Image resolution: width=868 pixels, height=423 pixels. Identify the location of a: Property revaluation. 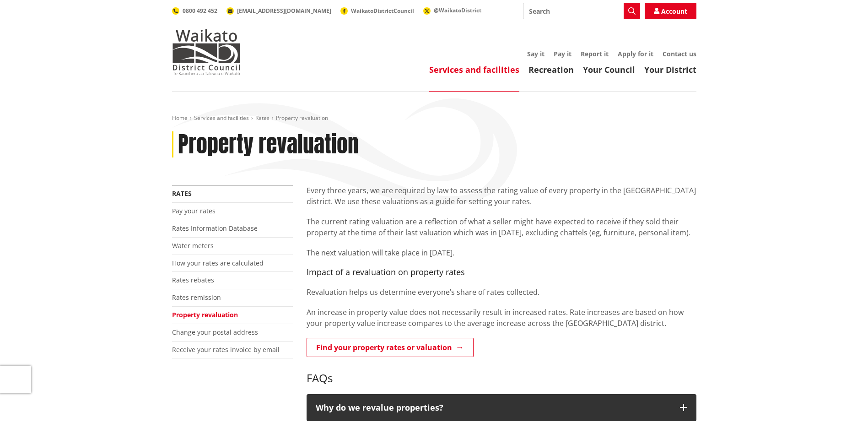
(205, 314).